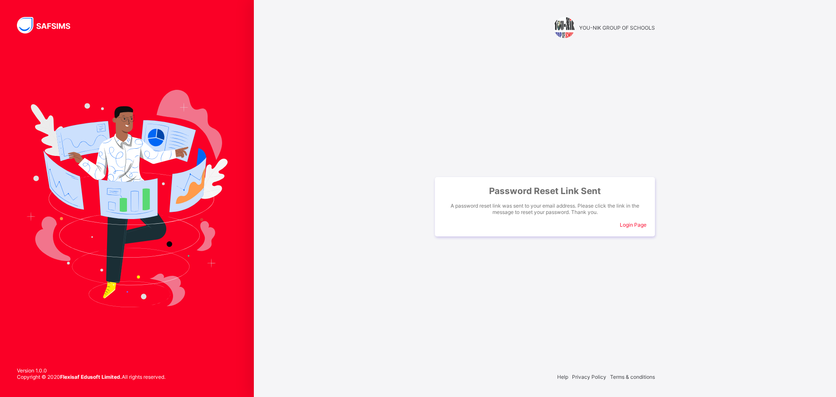 This screenshot has width=836, height=397. What do you see at coordinates (127, 198) in the screenshot?
I see `img: Hero Image` at bounding box center [127, 198].